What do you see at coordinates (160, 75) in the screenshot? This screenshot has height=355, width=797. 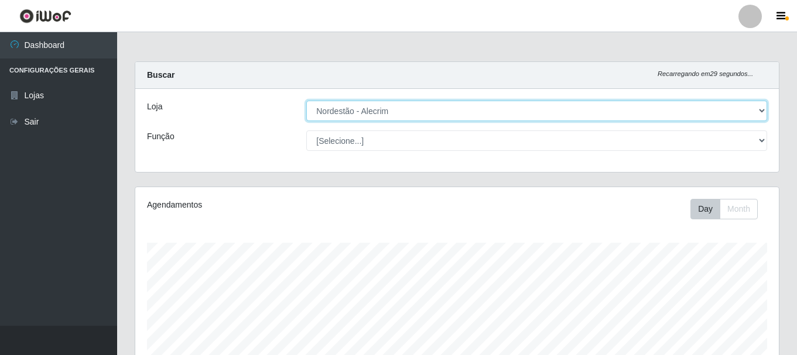 I see `strong: Buscar` at bounding box center [160, 75].